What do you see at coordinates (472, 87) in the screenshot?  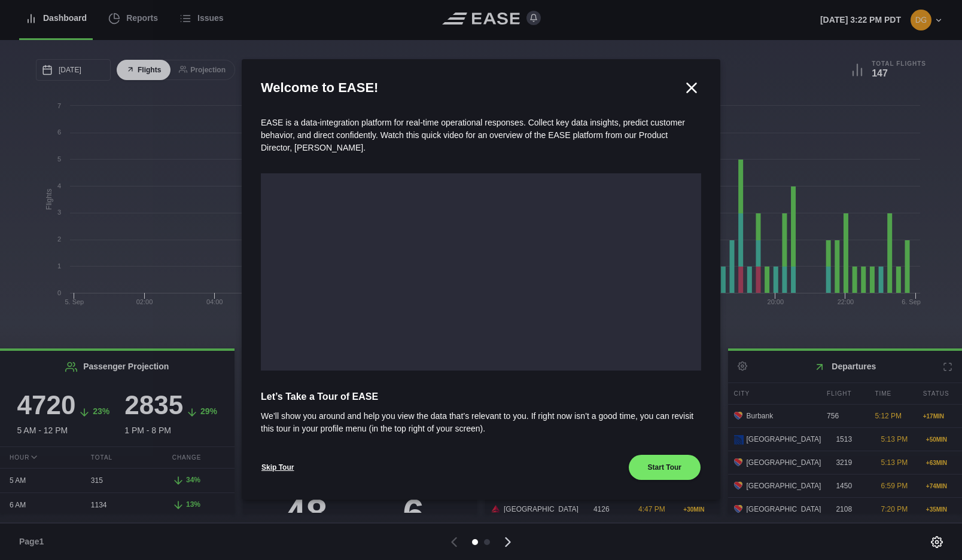 I see `h2: Welcome to EASE!` at bounding box center [472, 87].